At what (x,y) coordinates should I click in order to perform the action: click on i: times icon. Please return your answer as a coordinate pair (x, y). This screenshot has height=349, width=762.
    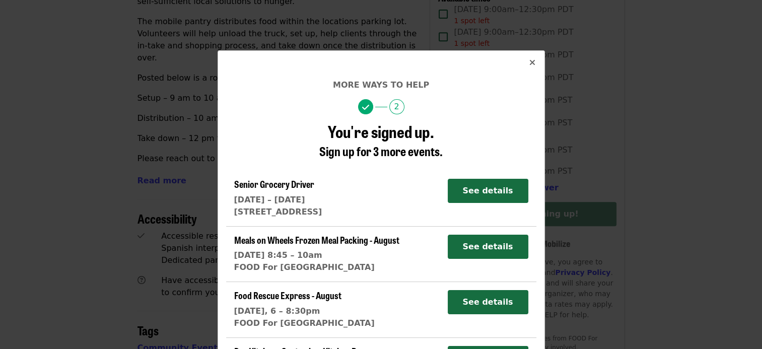
    Looking at the image, I should click on (533, 62).